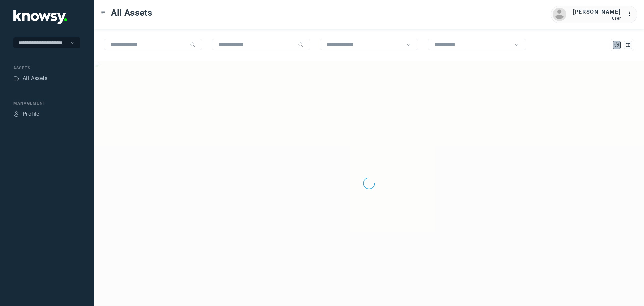 The height and width of the screenshot is (306, 644). What do you see at coordinates (30, 78) in the screenshot?
I see `a: AssetsAll Assets` at bounding box center [30, 78].